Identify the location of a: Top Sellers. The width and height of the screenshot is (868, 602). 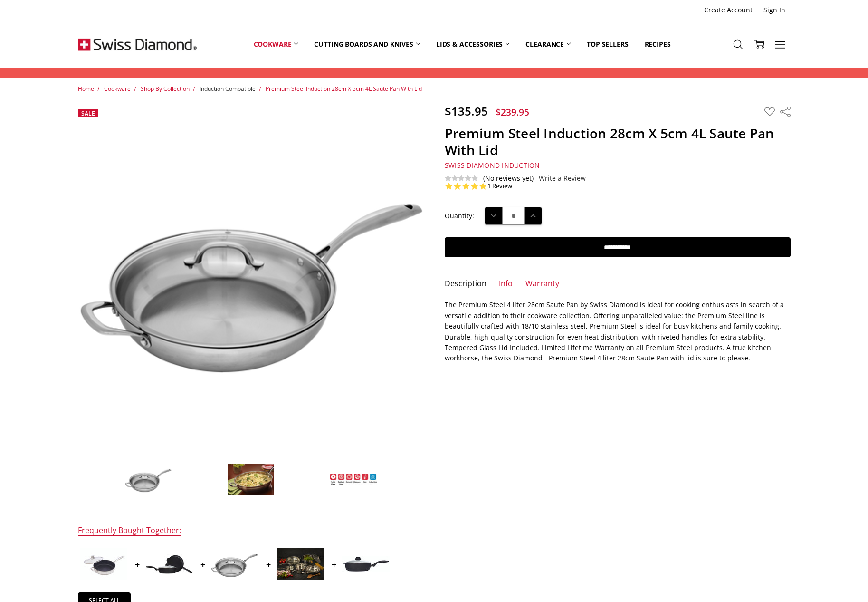
(607, 44).